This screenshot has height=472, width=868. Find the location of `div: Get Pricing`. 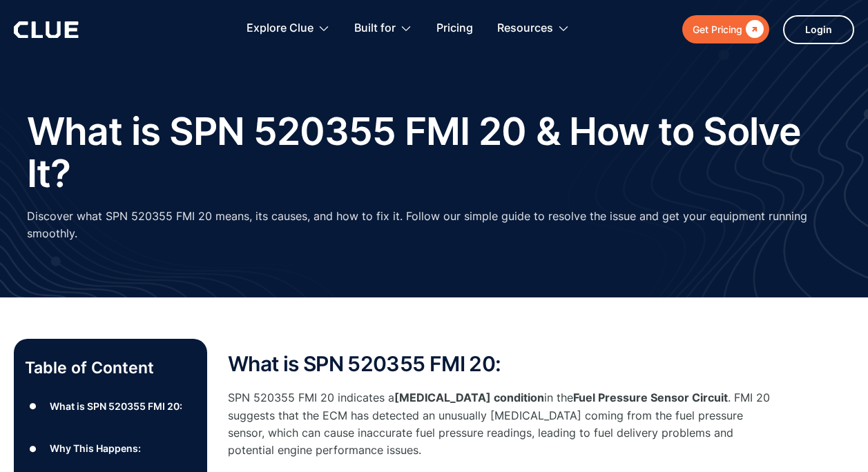

div: Get Pricing is located at coordinates (718, 29).